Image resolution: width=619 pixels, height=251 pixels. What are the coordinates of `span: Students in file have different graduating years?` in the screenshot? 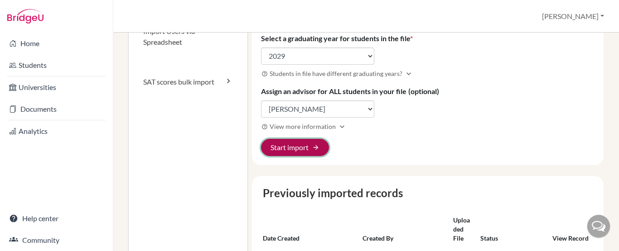 It's located at (336, 73).